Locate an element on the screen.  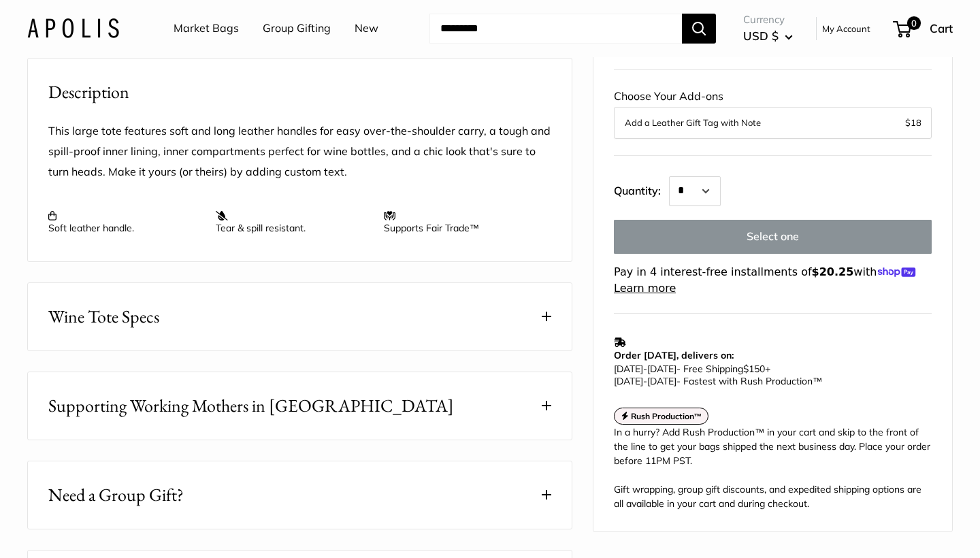
span: Wine Tote Specs is located at coordinates (104, 316).